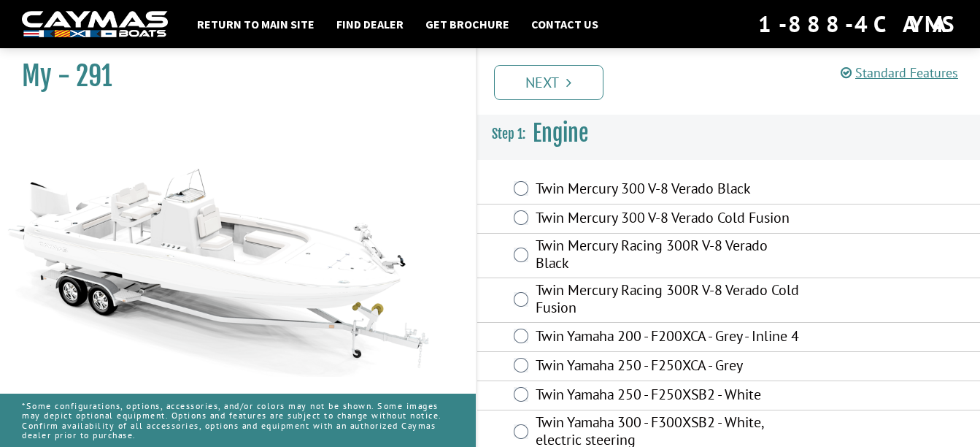 This screenshot has height=447, width=980. Describe the element at coordinates (670, 367) in the screenshot. I see `label: Twin Yamaha 250 - F250XCA - Grey` at that location.